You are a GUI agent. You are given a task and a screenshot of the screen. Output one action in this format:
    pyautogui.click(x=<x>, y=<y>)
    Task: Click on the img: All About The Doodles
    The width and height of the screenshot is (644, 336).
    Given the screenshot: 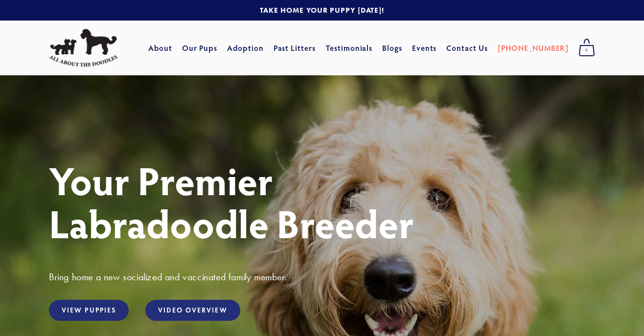 What is the action you would take?
    pyautogui.click(x=83, y=48)
    